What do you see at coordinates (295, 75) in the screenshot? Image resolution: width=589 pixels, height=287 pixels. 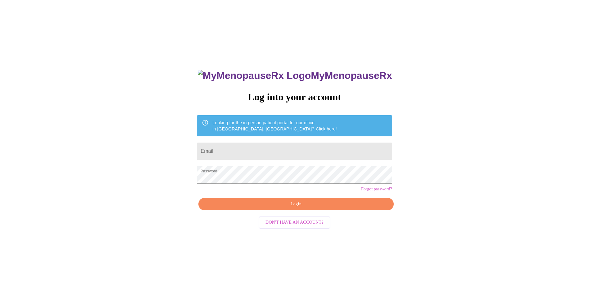 I see `h3: MyMenopauseRx` at bounding box center [295, 75].